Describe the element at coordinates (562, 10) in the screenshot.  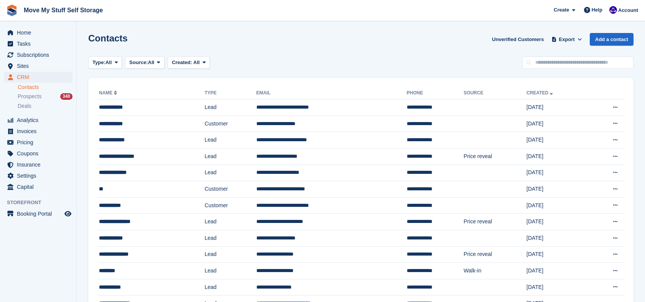
I see `span: Create` at that location.